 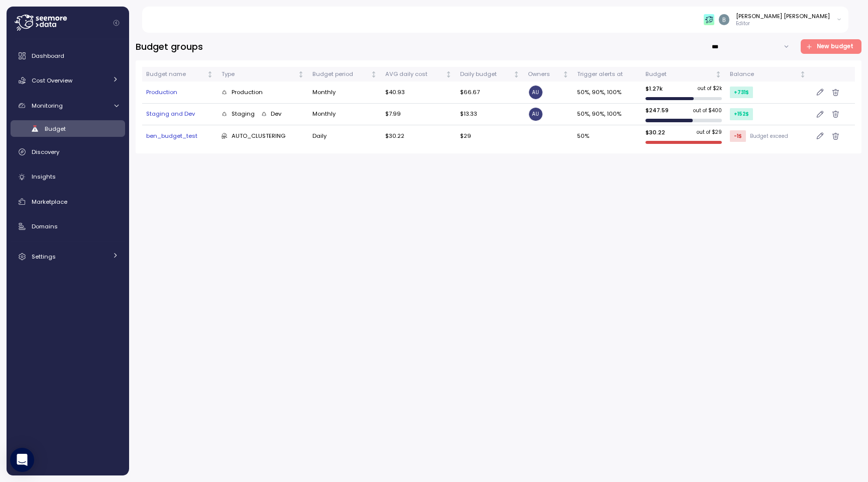 I want to click on div: ben_budget_test, so click(x=180, y=136).